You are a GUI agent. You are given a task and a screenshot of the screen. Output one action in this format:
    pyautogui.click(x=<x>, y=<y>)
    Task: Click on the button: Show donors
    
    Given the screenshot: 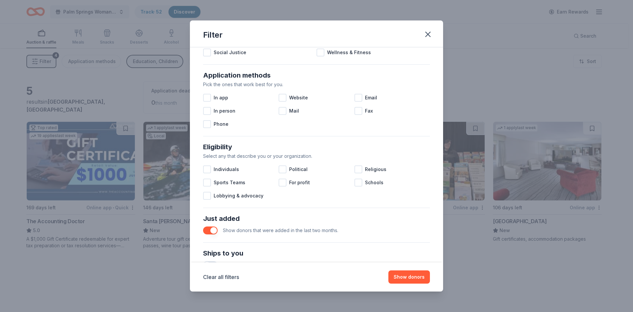 What is the action you would take?
    pyautogui.click(x=409, y=277)
    